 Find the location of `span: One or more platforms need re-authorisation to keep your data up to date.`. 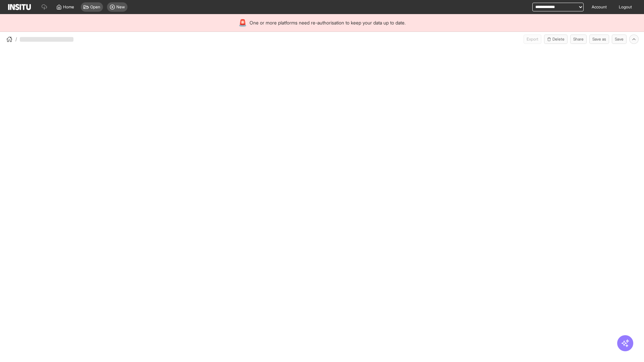

span: One or more platforms need re-authorisation to keep your data up to date. is located at coordinates (327, 23).